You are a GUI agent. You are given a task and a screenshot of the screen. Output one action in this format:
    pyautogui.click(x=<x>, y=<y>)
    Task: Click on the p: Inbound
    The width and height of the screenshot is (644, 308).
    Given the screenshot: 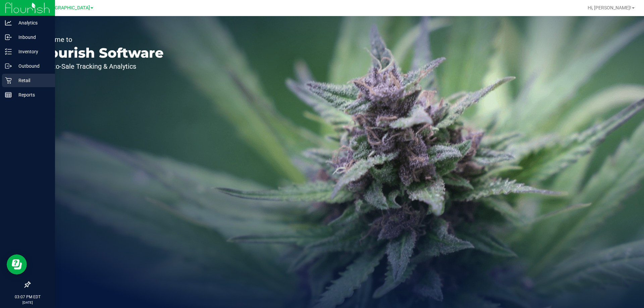 What is the action you would take?
    pyautogui.click(x=32, y=37)
    